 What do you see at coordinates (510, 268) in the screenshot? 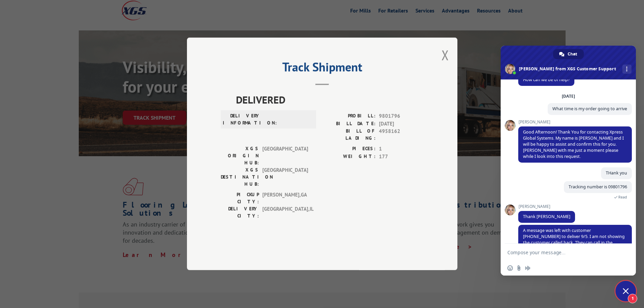
I see `span: Insert an emoji` at bounding box center [510, 268].